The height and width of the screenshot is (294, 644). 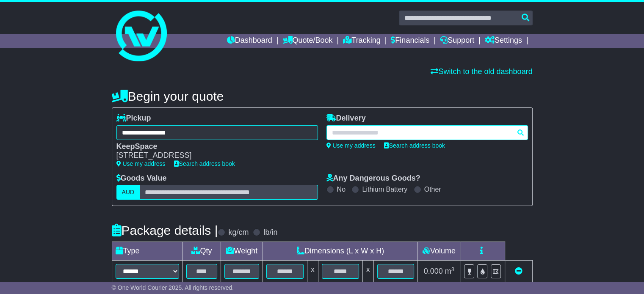 What do you see at coordinates (457, 41) in the screenshot?
I see `a: Support` at bounding box center [457, 41].